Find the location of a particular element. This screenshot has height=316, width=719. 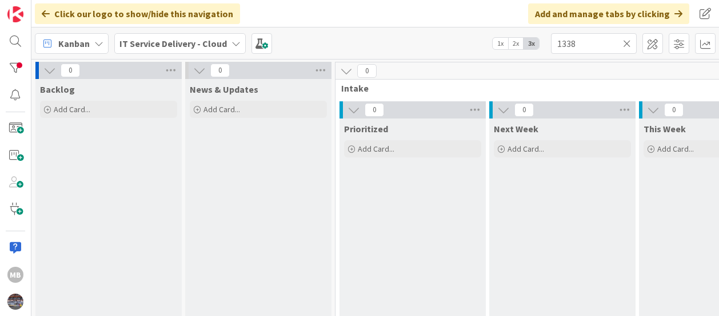

div: MB is located at coordinates (15, 274).